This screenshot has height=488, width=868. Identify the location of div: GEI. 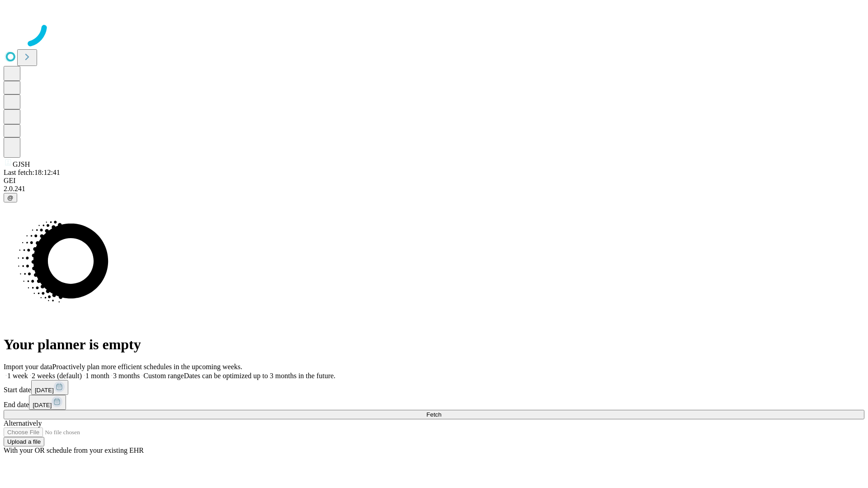
(434, 181).